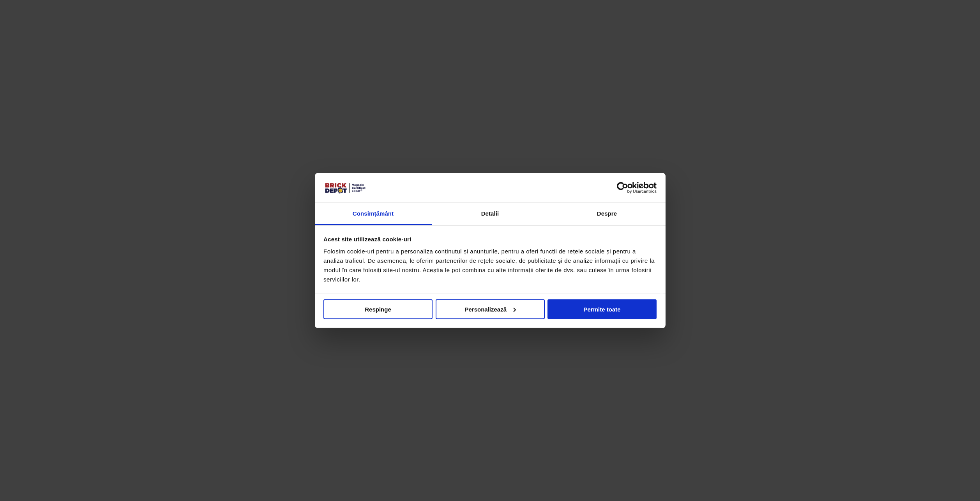  Describe the element at coordinates (345, 188) in the screenshot. I see `img: siglă` at that location.